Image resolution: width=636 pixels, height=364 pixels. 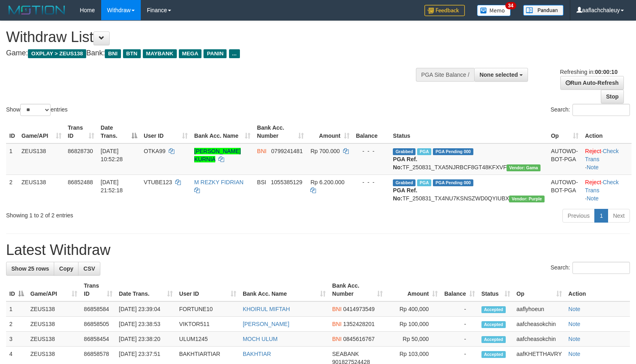 I want to click on span: Copy 1352428201 to clipboard, so click(x=359, y=324).